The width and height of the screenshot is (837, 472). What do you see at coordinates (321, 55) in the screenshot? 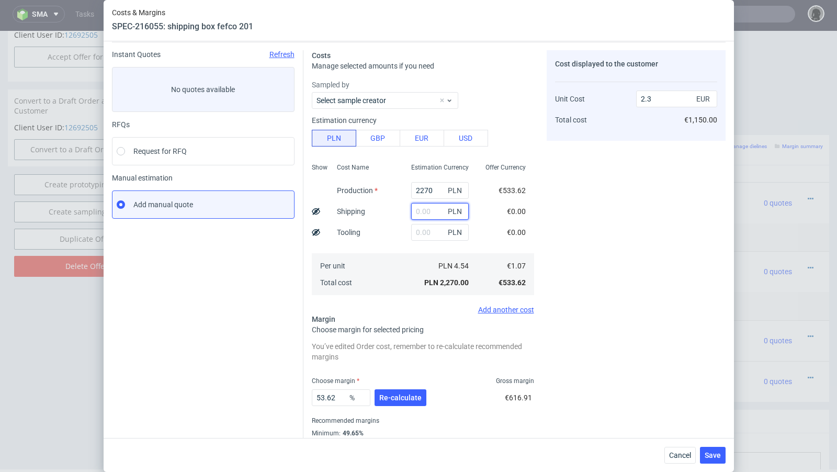
I see `span: Costs` at bounding box center [321, 55].